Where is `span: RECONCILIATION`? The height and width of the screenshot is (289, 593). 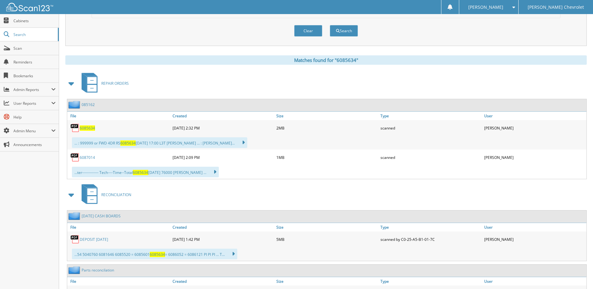 span: RECONCILIATION is located at coordinates (116, 195).